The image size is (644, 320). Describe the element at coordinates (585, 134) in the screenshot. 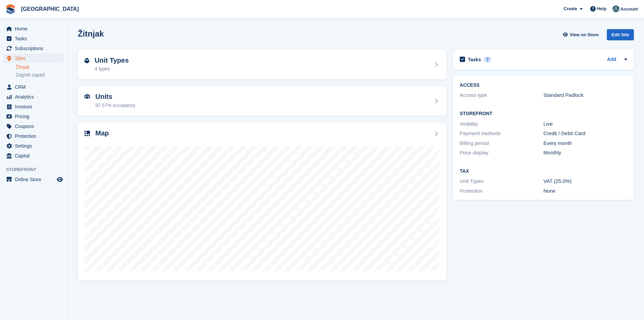

I see `div: Credit / Debit Card` at that location.